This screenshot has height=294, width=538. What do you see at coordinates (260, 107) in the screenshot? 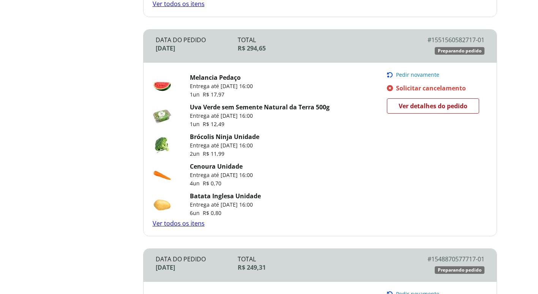
I see `a: Uva Verde sem Semente Natural da Terra 500g` at bounding box center [260, 107].